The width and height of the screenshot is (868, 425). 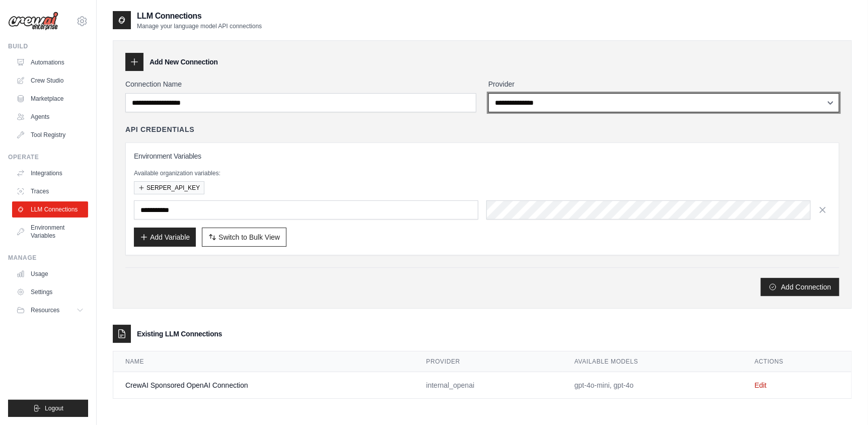 What do you see at coordinates (652, 385) in the screenshot?
I see `td: gpt-4o-mini, gpt-4o` at bounding box center [652, 385].